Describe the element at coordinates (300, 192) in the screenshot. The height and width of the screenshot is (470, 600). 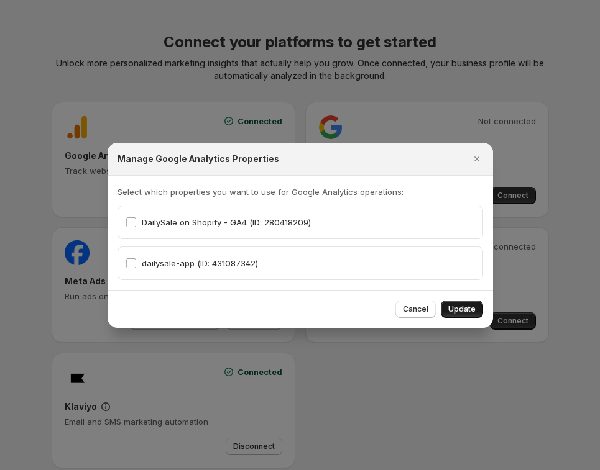
I see `p: Select which properties you want to use for Google Analytics operations:` at that location.